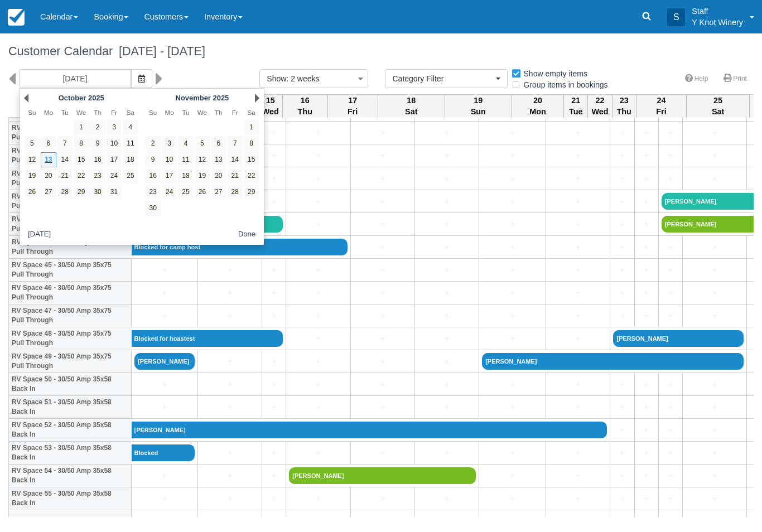 The image size is (762, 532). What do you see at coordinates (235, 159) in the screenshot?
I see `a: 14` at bounding box center [235, 159].